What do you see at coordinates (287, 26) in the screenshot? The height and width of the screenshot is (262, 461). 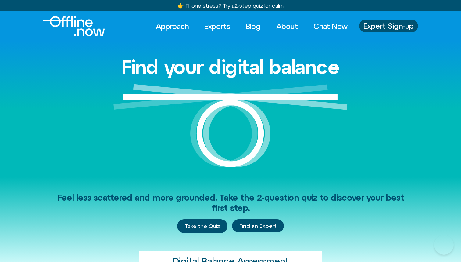 I see `a: About` at bounding box center [287, 26].